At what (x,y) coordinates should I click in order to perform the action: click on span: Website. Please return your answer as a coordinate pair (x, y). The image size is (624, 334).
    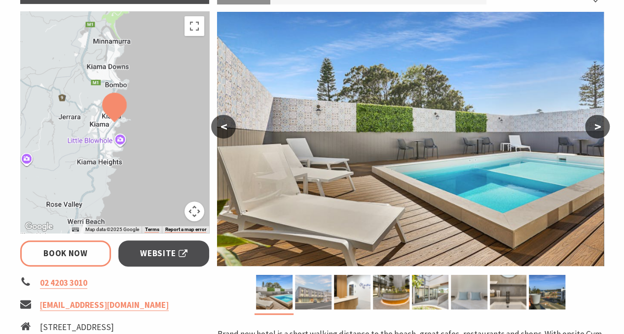
    Looking at the image, I should click on (164, 254).